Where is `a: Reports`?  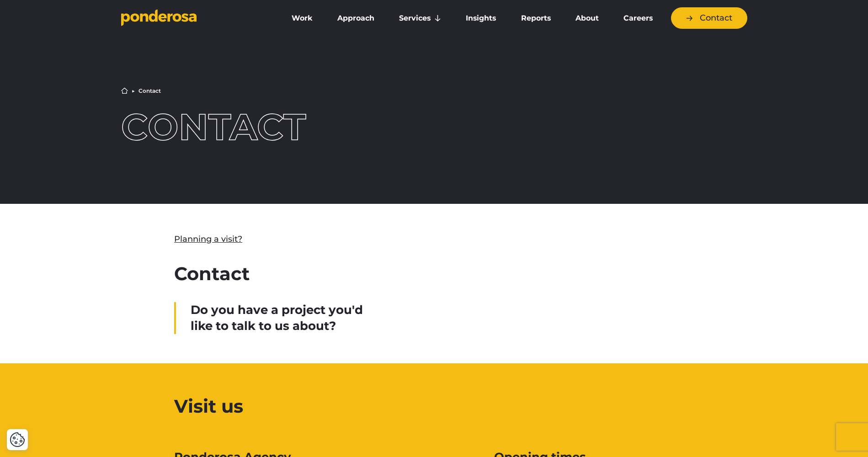
a: Reports is located at coordinates (536, 18).